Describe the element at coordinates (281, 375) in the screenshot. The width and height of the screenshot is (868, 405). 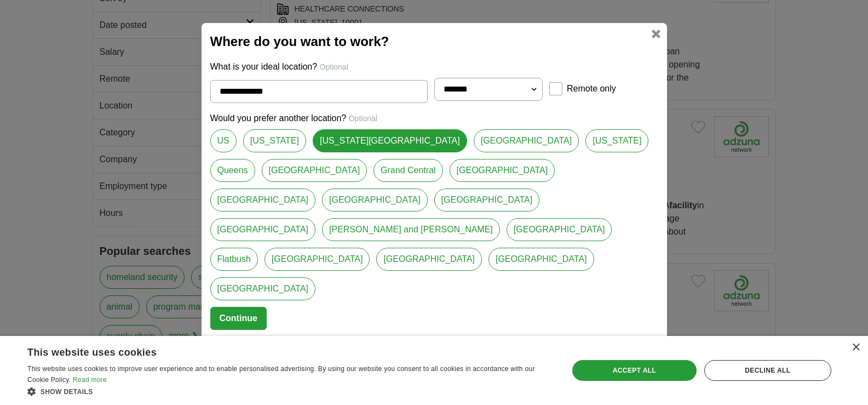
I see `span: This website uses cookies to improve user experience and to enable personalised advertising. By u...` at that location.